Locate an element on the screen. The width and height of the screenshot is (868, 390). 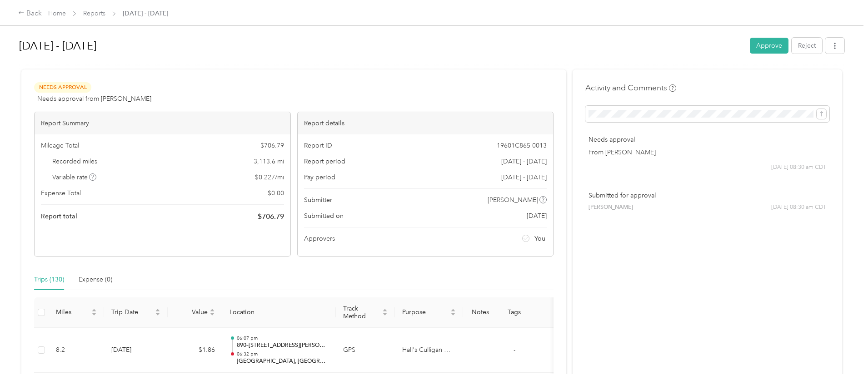
div: Report details is located at coordinates (425, 123).